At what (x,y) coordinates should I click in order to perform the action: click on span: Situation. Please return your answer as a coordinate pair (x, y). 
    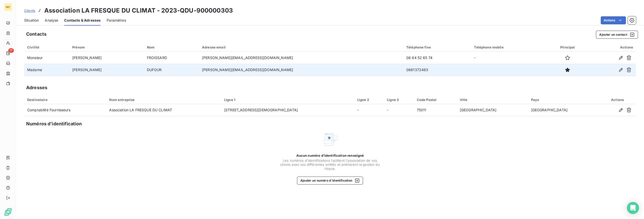
    Looking at the image, I should click on (31, 20).